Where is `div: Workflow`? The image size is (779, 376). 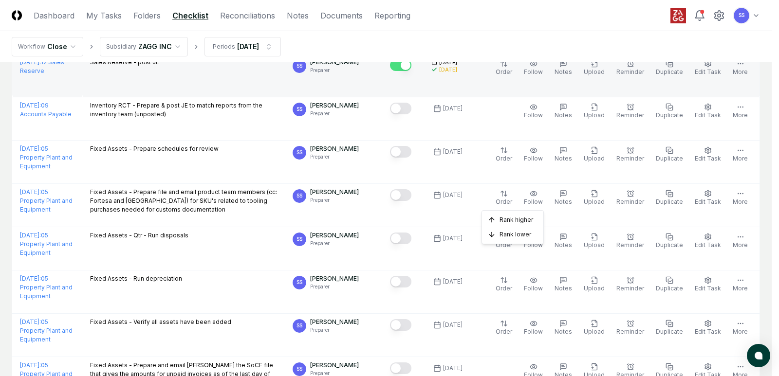 div: Workflow is located at coordinates (32, 47).